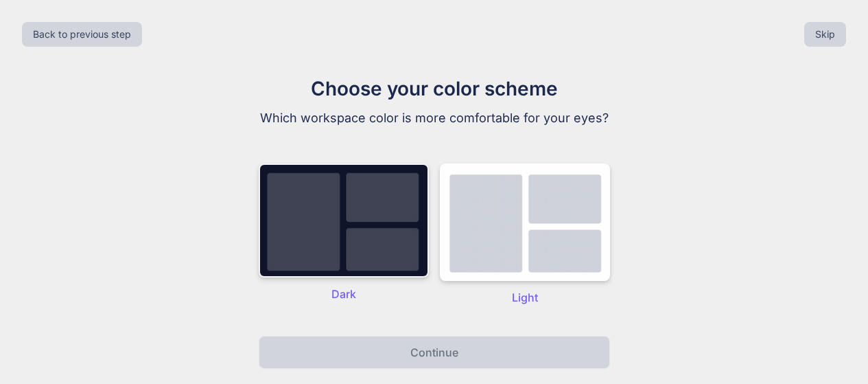  What do you see at coordinates (434, 118) in the screenshot?
I see `p: Which workspace color is more comfortable for your eyes?` at bounding box center [434, 118].